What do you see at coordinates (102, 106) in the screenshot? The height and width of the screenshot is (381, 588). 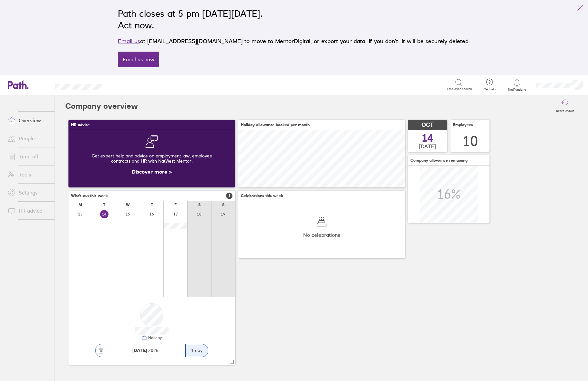 I see `h2: Company overview` at bounding box center [102, 106].